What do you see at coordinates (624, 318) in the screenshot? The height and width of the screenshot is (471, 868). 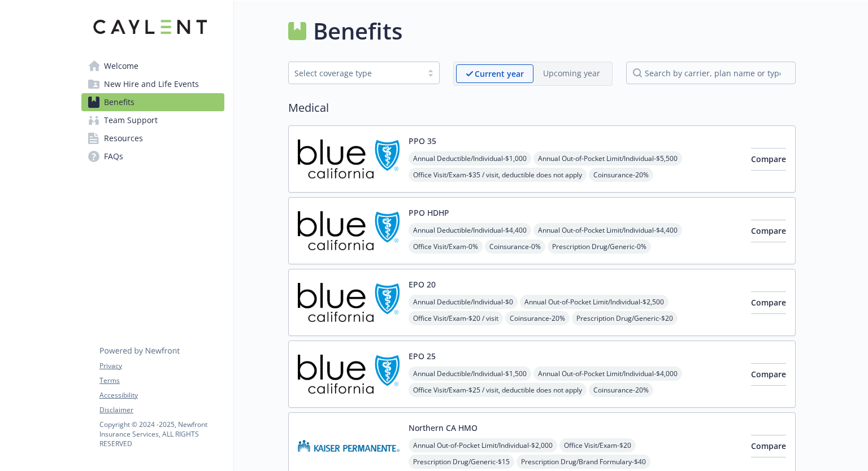 I see `span: Prescription Drug/Generic - $20` at bounding box center [624, 318].